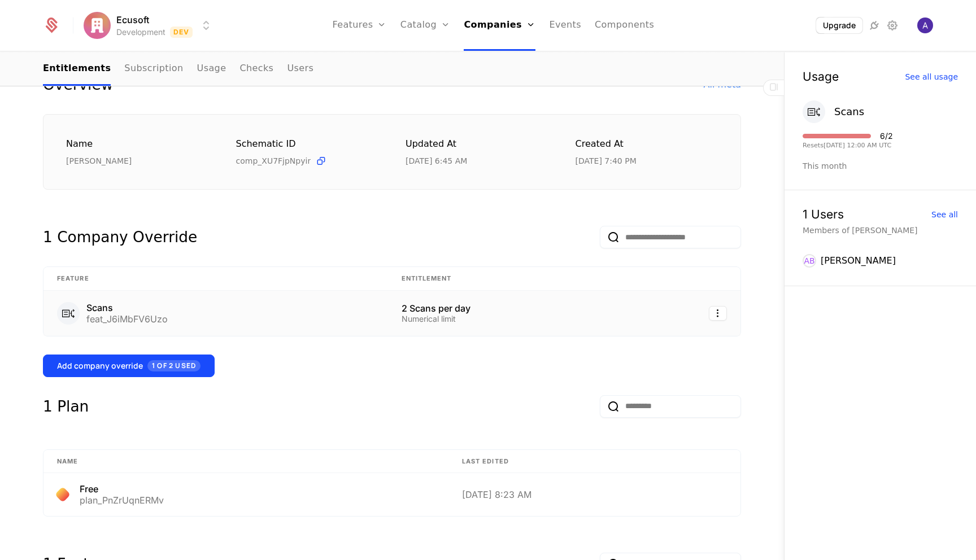  I want to click on div: Updated at, so click(477, 144).